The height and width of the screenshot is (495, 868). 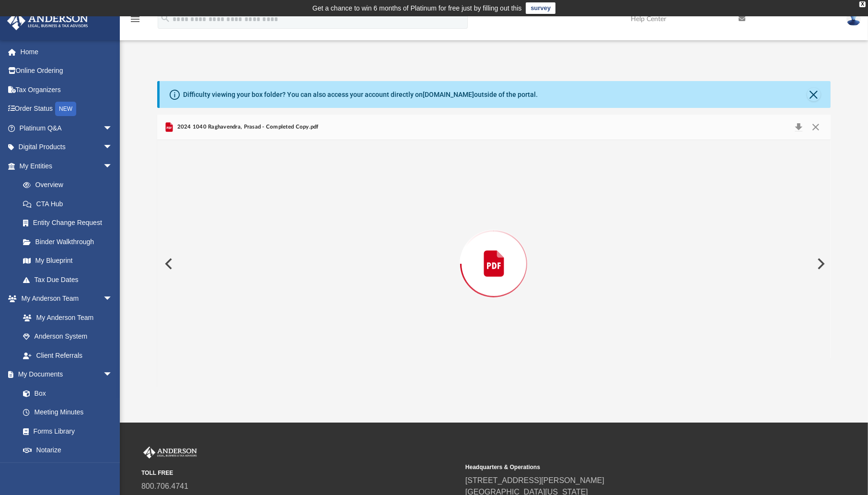 What do you see at coordinates (65, 374) in the screenshot?
I see `a: My Documentsarrow_drop_down` at bounding box center [65, 374].